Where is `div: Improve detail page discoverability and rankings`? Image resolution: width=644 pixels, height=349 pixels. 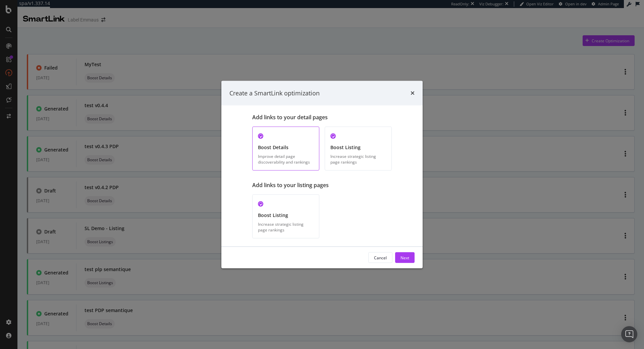 div: Improve detail page discoverability and rankings is located at coordinates (286, 159).